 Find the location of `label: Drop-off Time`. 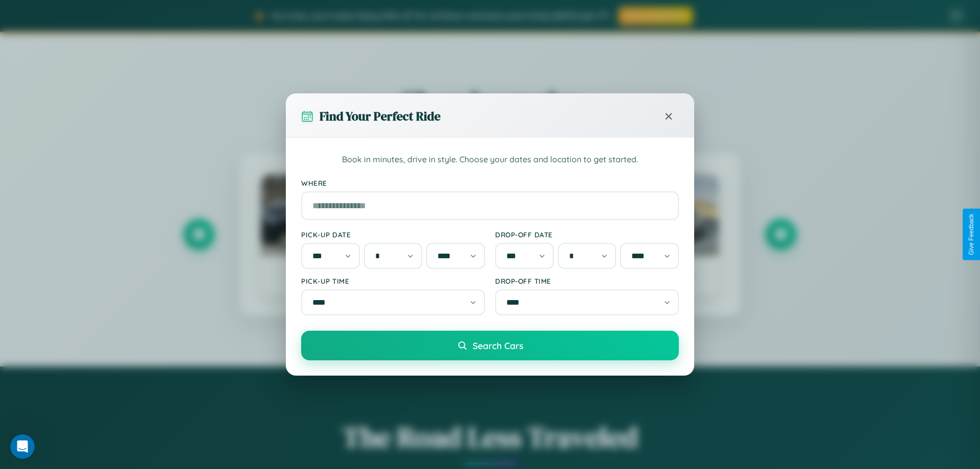

label: Drop-off Time is located at coordinates (587, 281).